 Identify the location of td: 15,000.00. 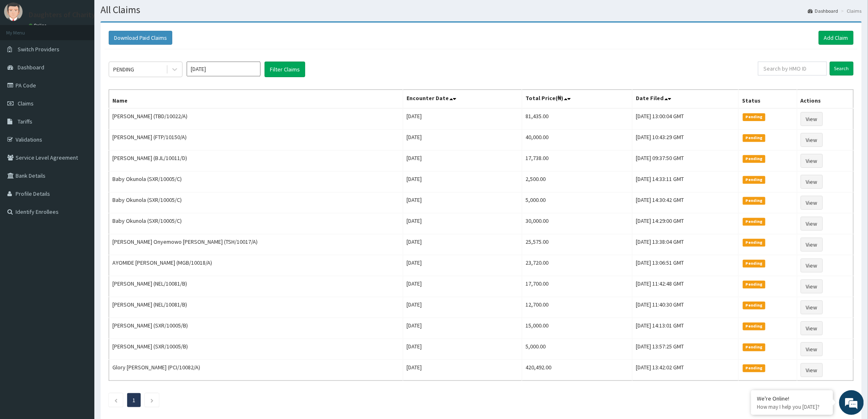
(577, 329).